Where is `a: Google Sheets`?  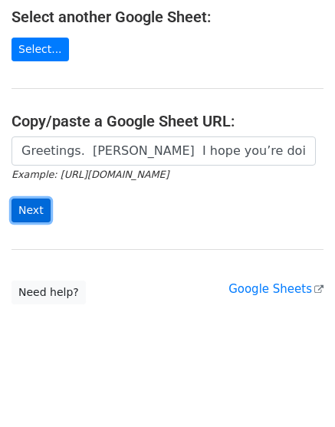
a: Google Sheets is located at coordinates (276, 289).